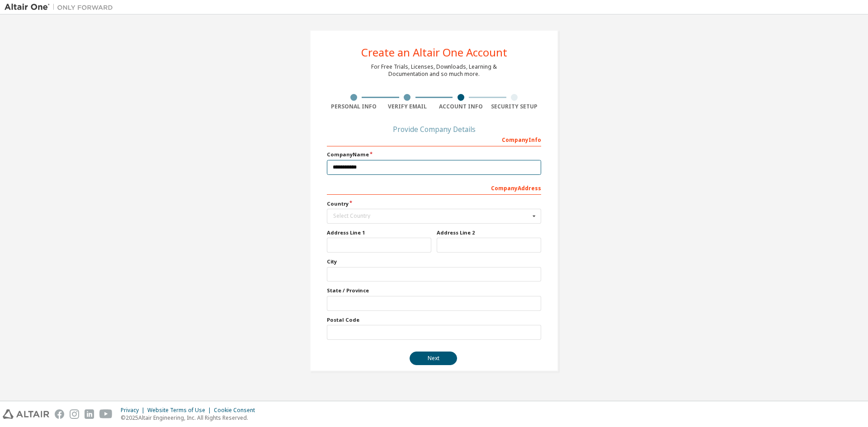 The height and width of the screenshot is (427, 868). What do you see at coordinates (61, 7) in the screenshot?
I see `img: Altair One` at bounding box center [61, 7].